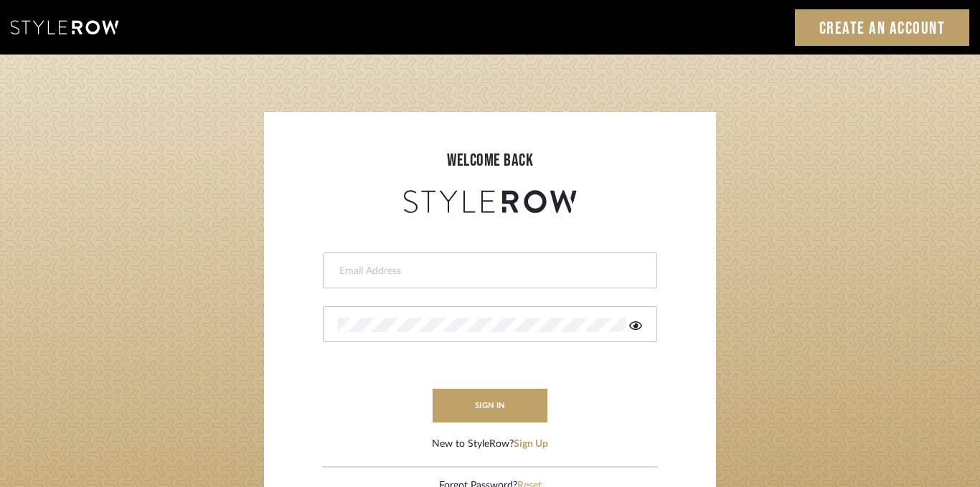 The width and height of the screenshot is (980, 487). What do you see at coordinates (882, 27) in the screenshot?
I see `a: Create an Account` at bounding box center [882, 27].